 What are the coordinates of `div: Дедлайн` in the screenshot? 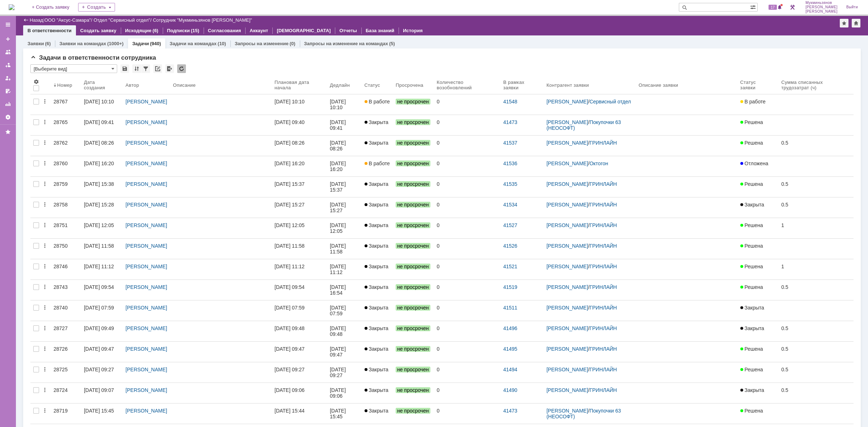 It's located at (340, 85).